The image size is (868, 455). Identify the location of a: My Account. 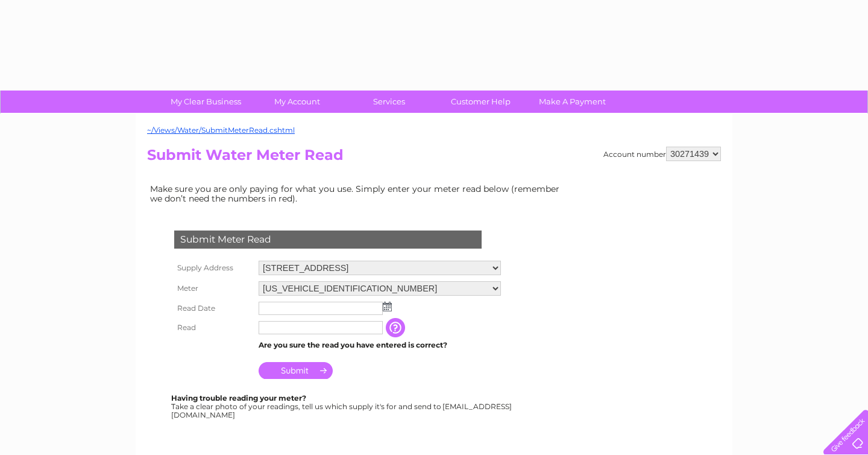
(297, 101).